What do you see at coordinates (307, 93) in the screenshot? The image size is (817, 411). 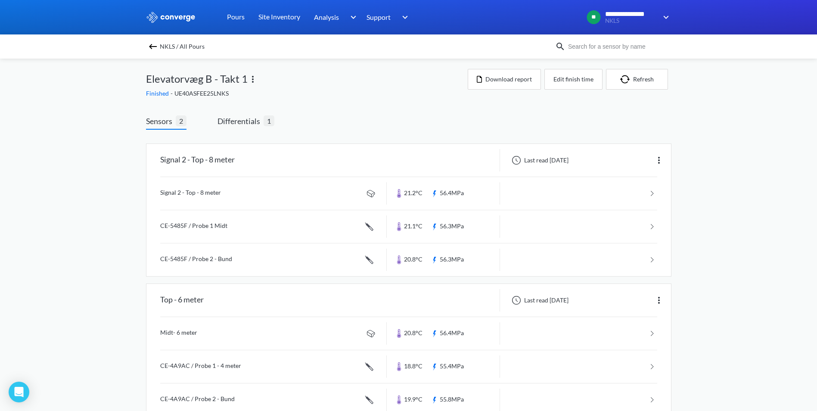 I see `div: UE40ASFEE25LNKS` at bounding box center [307, 93].